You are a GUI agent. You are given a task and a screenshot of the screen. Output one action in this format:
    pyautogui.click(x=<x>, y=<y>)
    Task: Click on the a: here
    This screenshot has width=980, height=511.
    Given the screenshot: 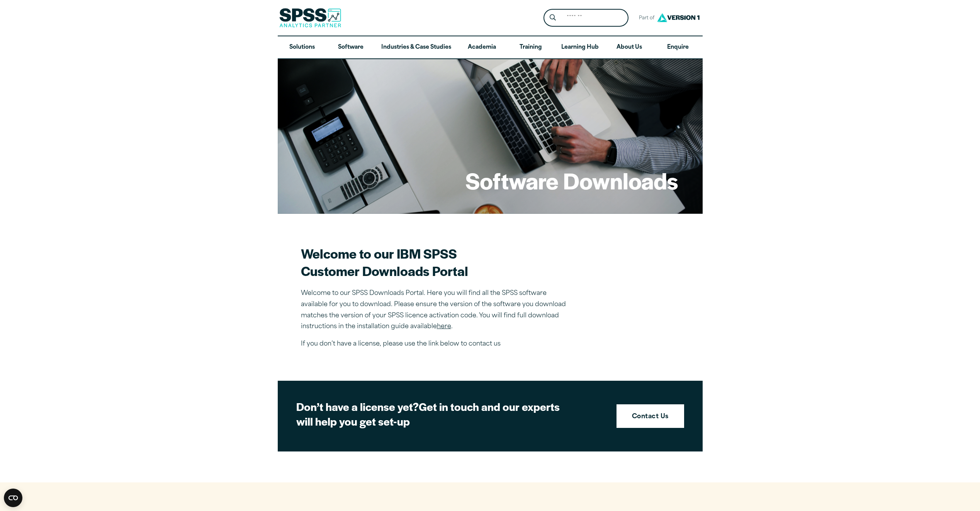 What is the action you would take?
    pyautogui.click(x=444, y=327)
    